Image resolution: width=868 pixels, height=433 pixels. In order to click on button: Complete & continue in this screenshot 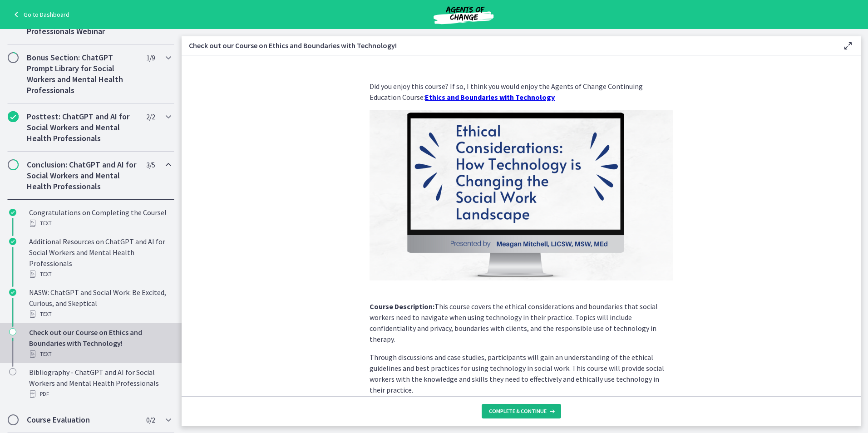, I will do `click(521, 411)`.